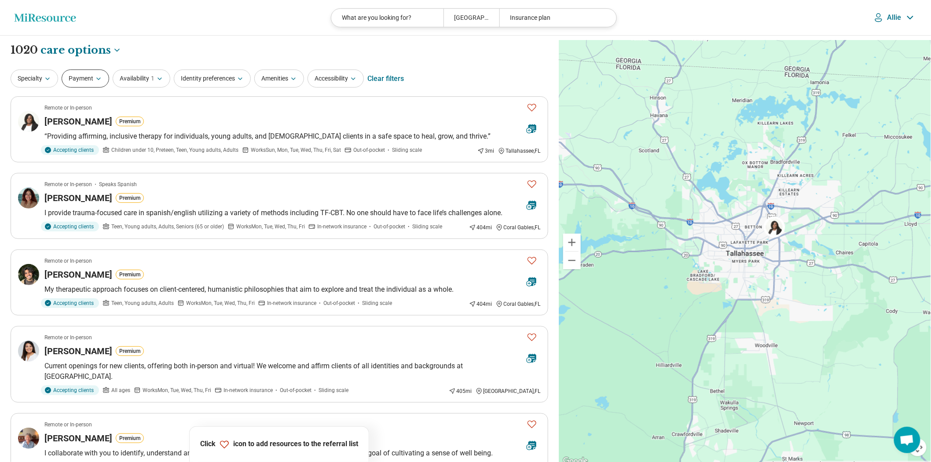 This screenshot has width=931, height=462. I want to click on div: Insurance plan, so click(555, 18).